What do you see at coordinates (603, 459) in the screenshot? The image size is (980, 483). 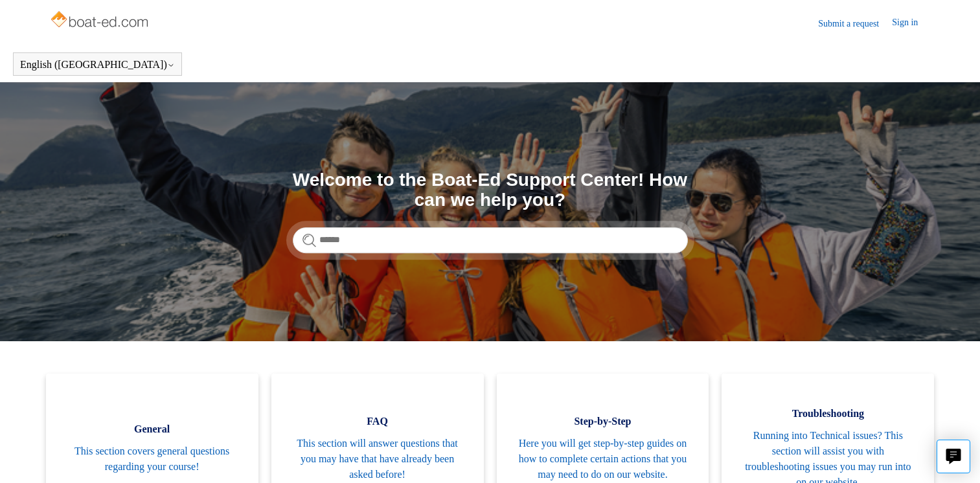 I see `span: Here you will get step-by-step guides on how to complete certain actions that you may need to do ...` at bounding box center [603, 459].